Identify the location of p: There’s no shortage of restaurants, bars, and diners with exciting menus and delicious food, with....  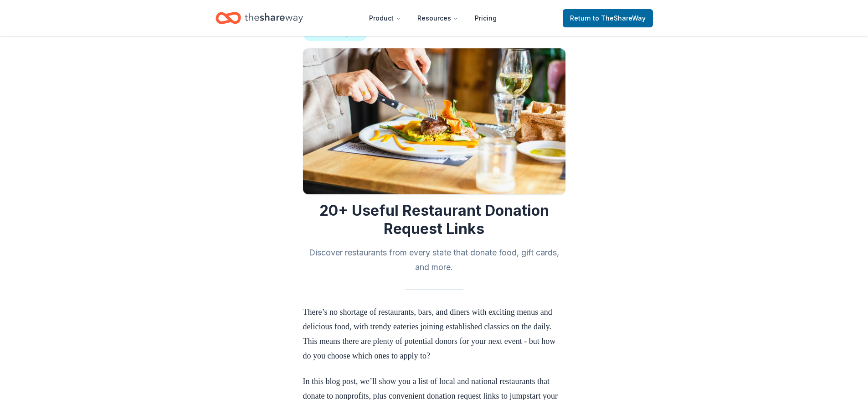
(434, 334).